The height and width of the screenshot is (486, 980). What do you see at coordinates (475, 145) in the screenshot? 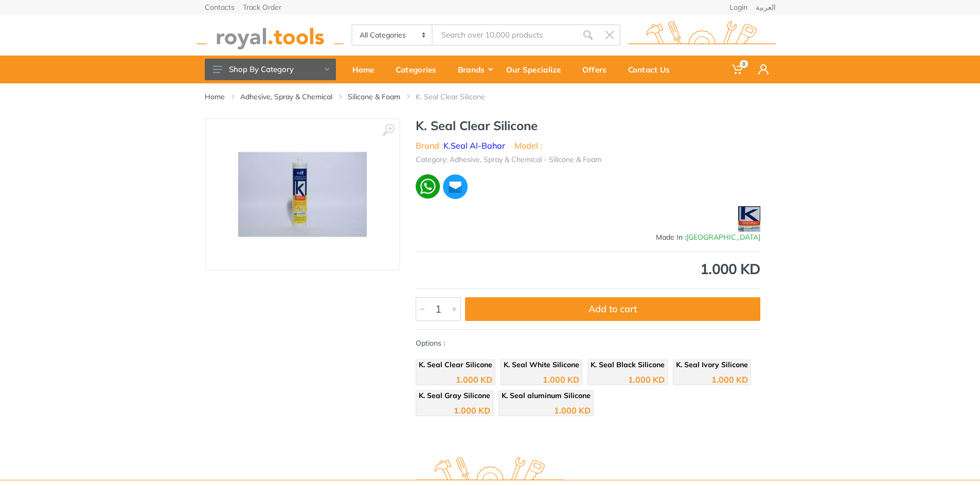
I see `a: K.Seal Al-Bahar` at bounding box center [475, 145].